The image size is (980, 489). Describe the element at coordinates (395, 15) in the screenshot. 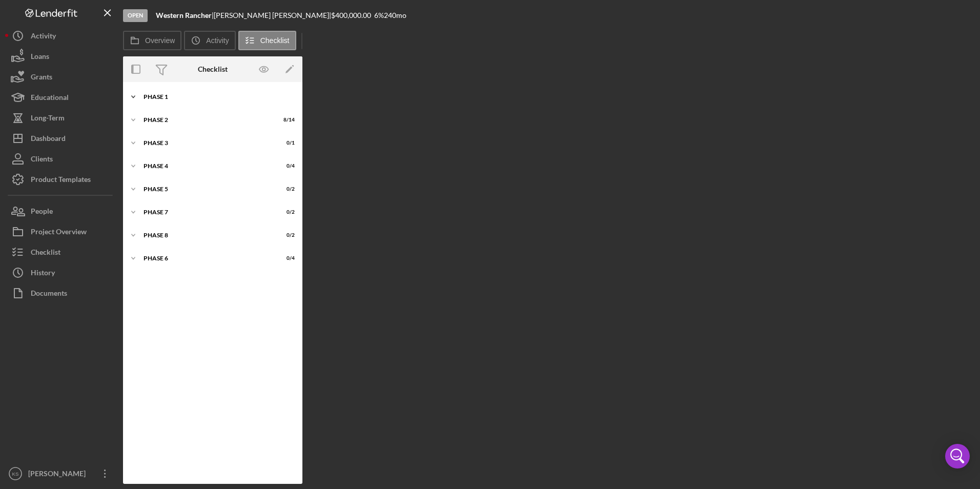

I see `div: 240 mo` at that location.